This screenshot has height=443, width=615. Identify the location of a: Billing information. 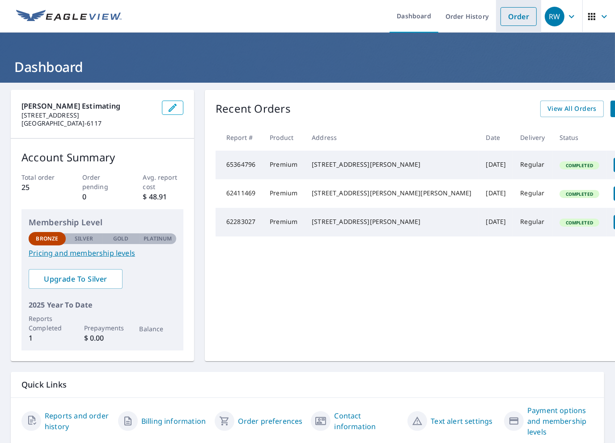
(174, 422).